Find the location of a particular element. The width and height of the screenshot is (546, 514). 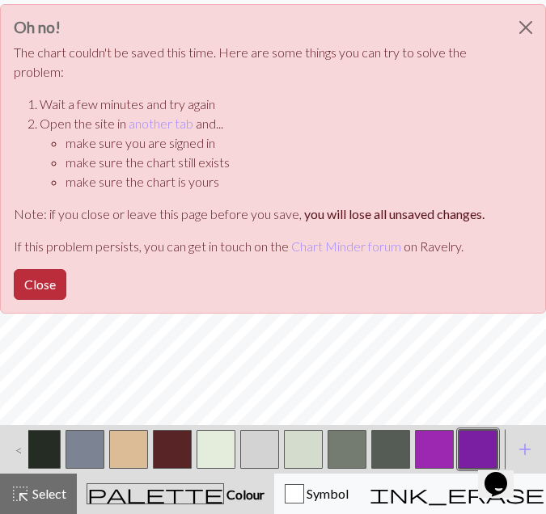

span: Colour is located at coordinates (244, 494).